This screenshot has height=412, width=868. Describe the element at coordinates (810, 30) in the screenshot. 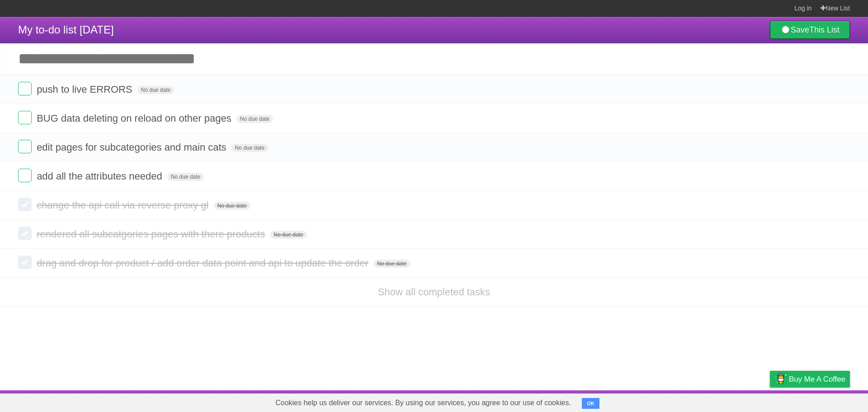

I see `a: SaveThis List` at that location.